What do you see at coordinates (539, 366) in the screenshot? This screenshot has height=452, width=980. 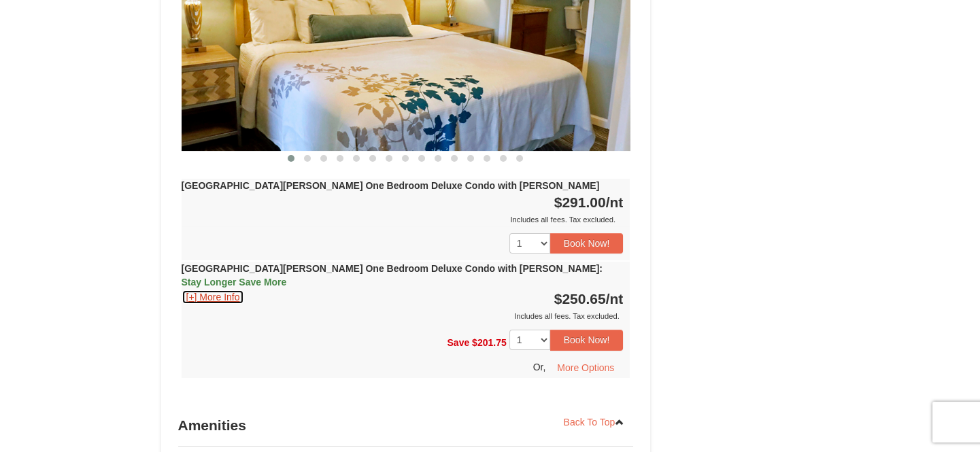 I see `span: Or,` at bounding box center [539, 366].